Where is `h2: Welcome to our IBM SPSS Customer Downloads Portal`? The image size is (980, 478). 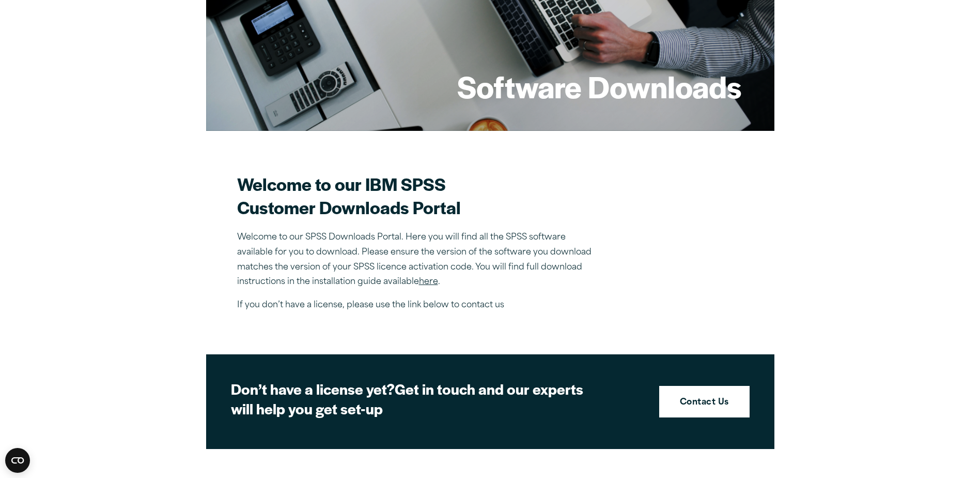
h2: Welcome to our IBM SPSS Customer Downloads Portal is located at coordinates (418, 195).